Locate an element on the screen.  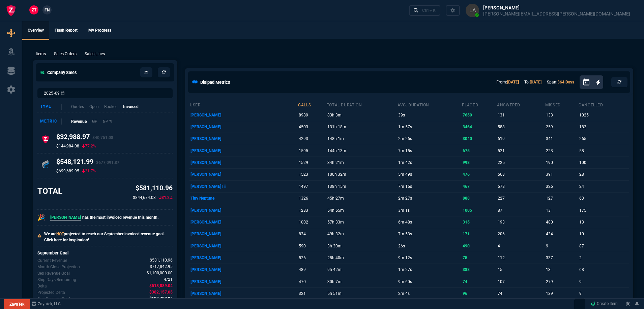
p: 87 is located at coordinates (603, 246).